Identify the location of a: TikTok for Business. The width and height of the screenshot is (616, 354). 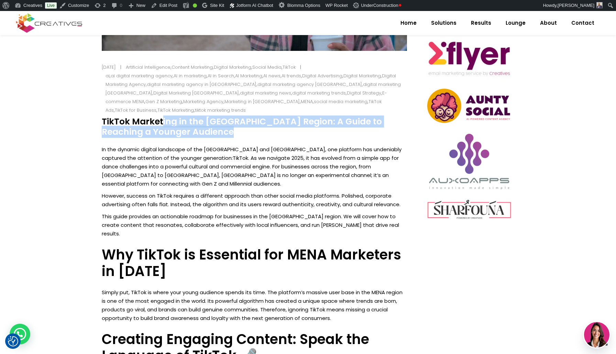
(136, 110).